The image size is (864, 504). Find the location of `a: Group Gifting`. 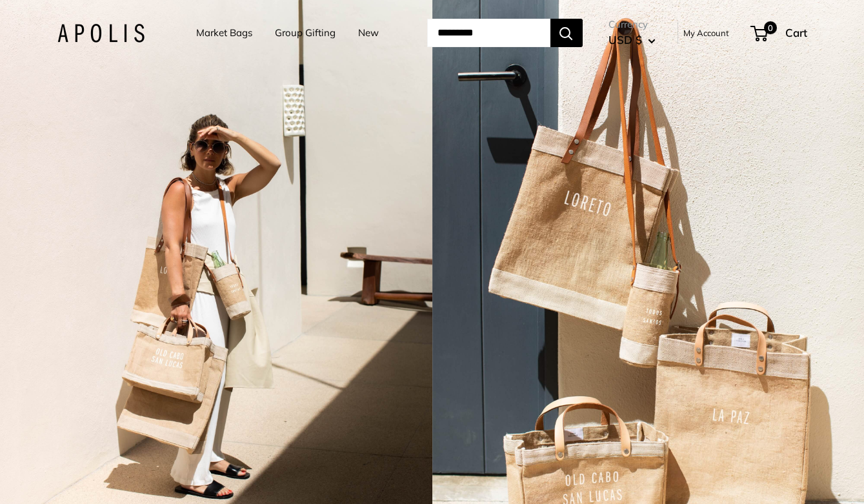

a: Group Gifting is located at coordinates (305, 32).